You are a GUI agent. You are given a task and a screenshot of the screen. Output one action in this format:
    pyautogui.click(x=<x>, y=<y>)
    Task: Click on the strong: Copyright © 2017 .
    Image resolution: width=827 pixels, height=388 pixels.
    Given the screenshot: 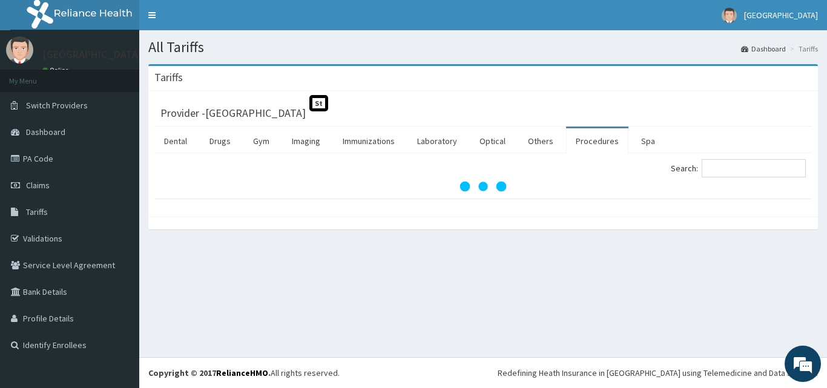 What is the action you would take?
    pyautogui.click(x=209, y=373)
    